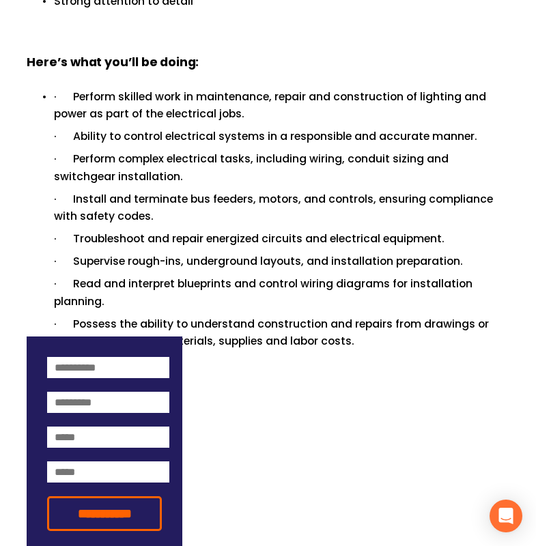  Describe the element at coordinates (281, 238) in the screenshot. I see `p: · Troubleshoot and repair energized circuits and electrical equipment.` at that location.